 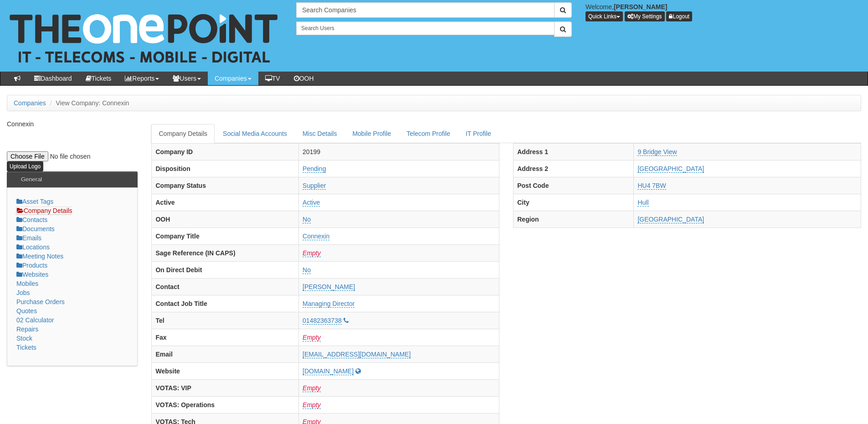 I want to click on a: My Settings, so click(x=645, y=16).